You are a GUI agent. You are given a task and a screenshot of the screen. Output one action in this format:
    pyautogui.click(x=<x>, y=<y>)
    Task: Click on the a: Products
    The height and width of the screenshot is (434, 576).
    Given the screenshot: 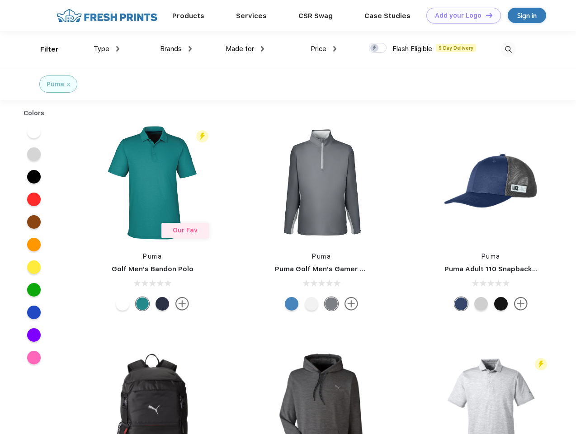 What is the action you would take?
    pyautogui.click(x=188, y=16)
    